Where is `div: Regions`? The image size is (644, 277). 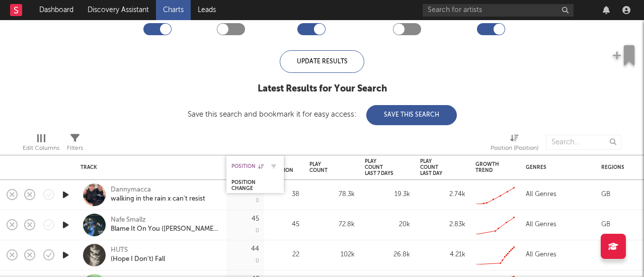
div: Regions is located at coordinates (618, 167).